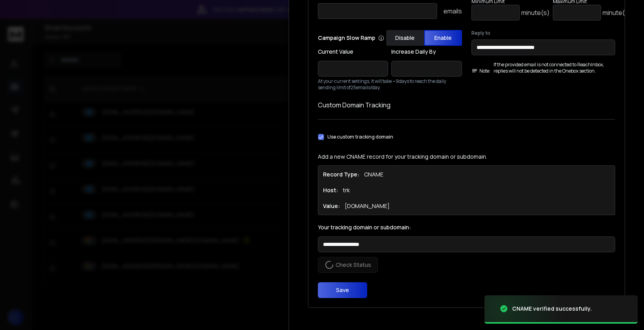  What do you see at coordinates (346, 190) in the screenshot?
I see `p: trk` at bounding box center [346, 190].